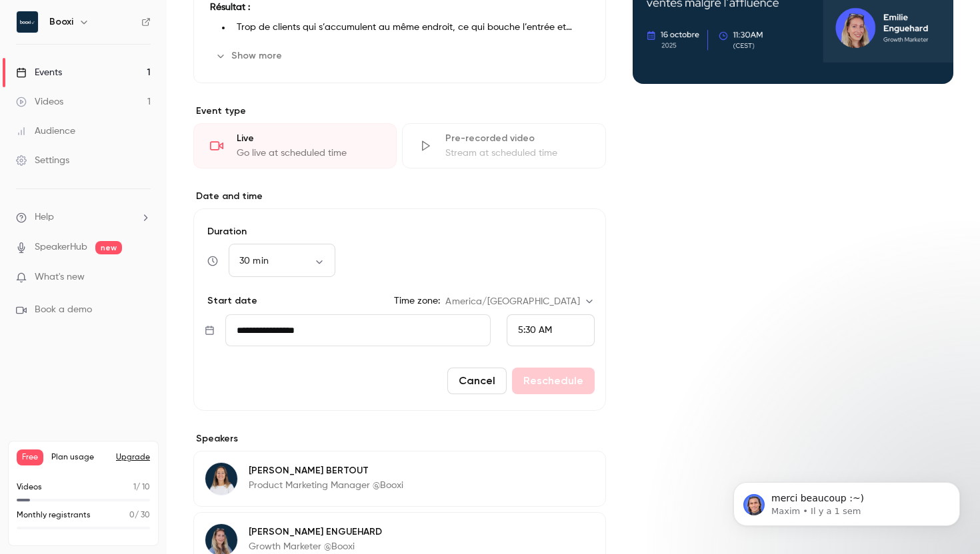 The width and height of the screenshot is (980, 554). Describe the element at coordinates (29, 487) in the screenshot. I see `p: Videos` at that location.